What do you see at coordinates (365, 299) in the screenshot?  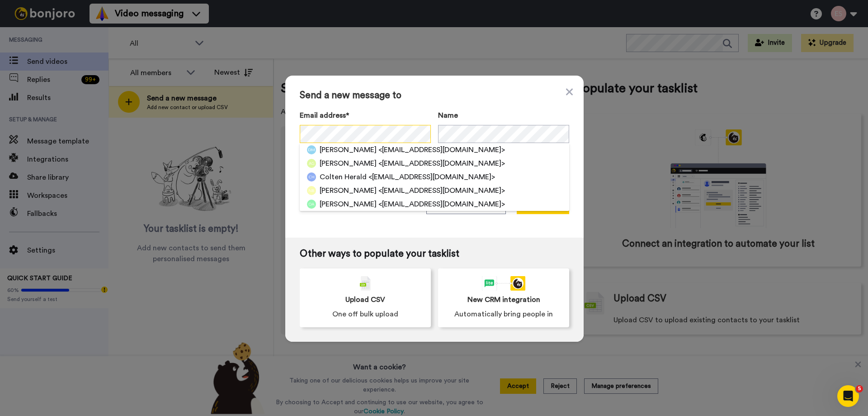 I see `span: Upload CSV` at bounding box center [365, 299].